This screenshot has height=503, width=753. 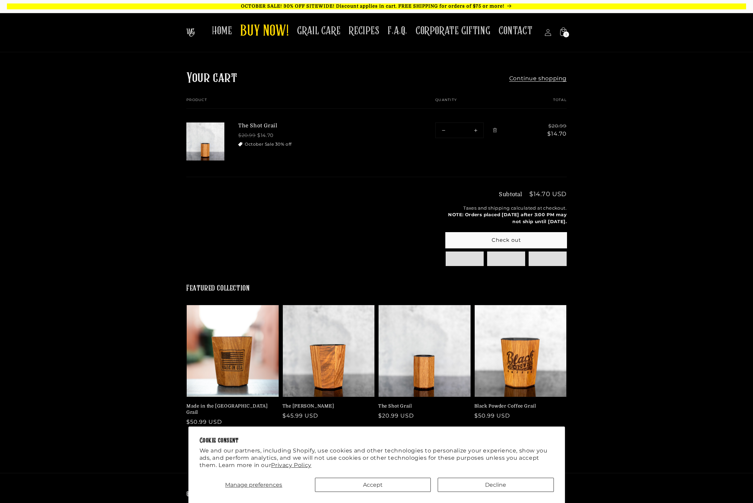 What do you see at coordinates (364, 31) in the screenshot?
I see `span: RECIPES` at bounding box center [364, 31].